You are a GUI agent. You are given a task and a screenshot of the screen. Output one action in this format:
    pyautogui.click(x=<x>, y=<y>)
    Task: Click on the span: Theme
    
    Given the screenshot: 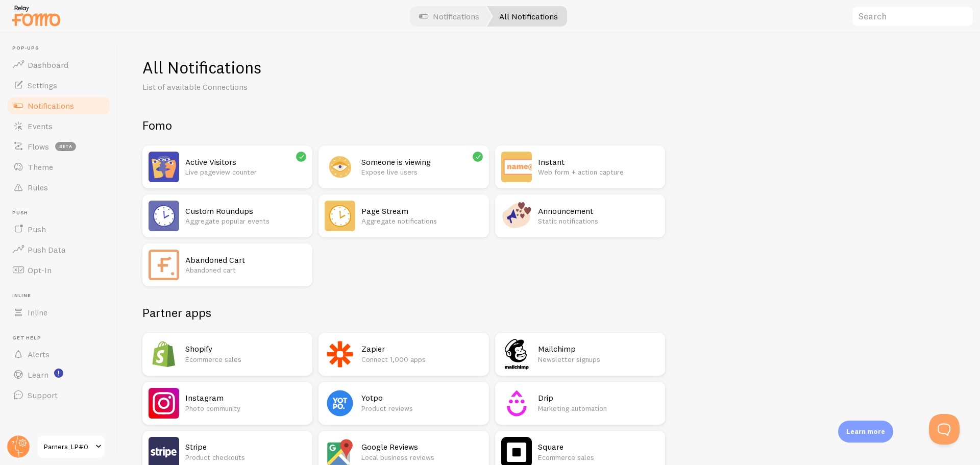 What is the action you would take?
    pyautogui.click(x=40, y=167)
    